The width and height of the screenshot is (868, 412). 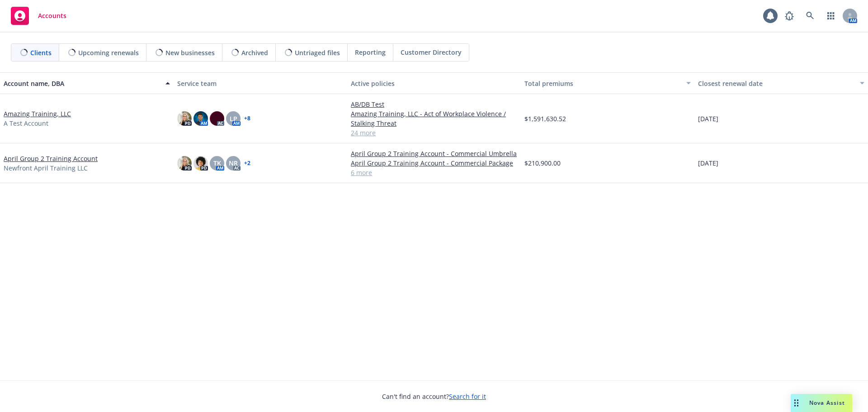 What do you see at coordinates (50, 158) in the screenshot?
I see `a: April Group 2 Training Account` at bounding box center [50, 158].